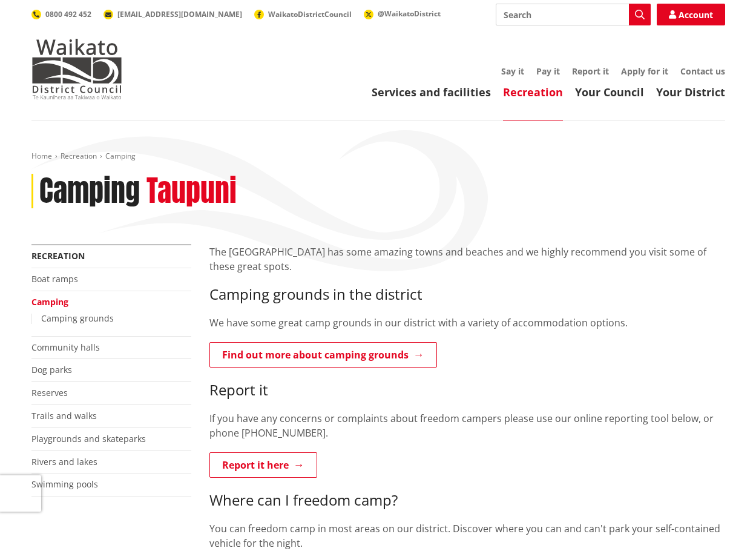 Image resolution: width=756 pixels, height=551 pixels. Describe the element at coordinates (690, 92) in the screenshot. I see `a: Your District` at that location.